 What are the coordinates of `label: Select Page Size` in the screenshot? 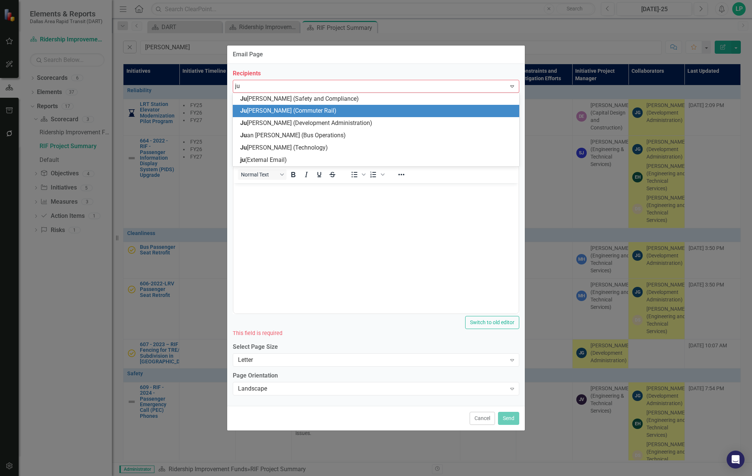 It's located at (376, 347).